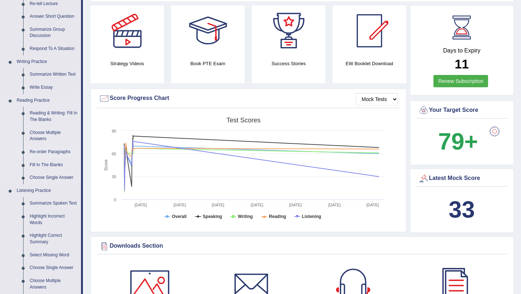 Image resolution: width=521 pixels, height=294 pixels. I want to click on a: Fill In The Blanks, so click(53, 165).